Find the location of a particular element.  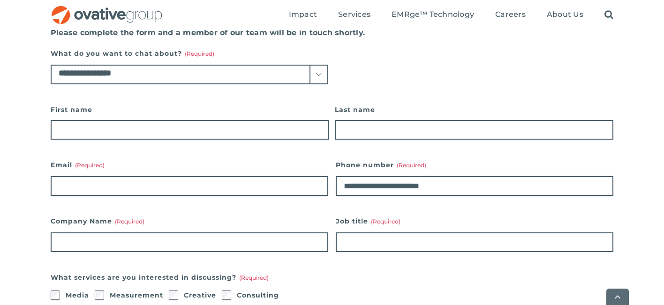

span: About Us is located at coordinates (565, 15).